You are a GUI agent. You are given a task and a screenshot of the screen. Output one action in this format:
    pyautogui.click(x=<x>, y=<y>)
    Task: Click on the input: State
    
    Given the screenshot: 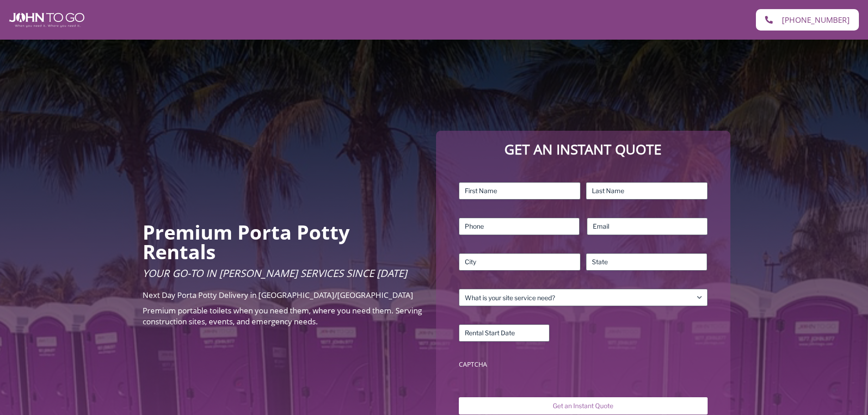 What is the action you would take?
    pyautogui.click(x=646, y=262)
    